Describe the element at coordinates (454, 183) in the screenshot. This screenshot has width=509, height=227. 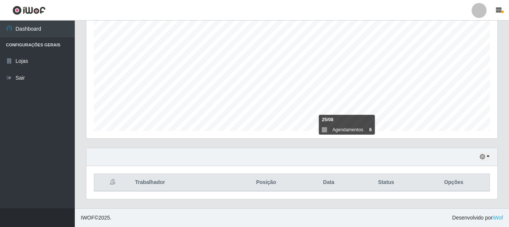
I see `th: Opções` at that location.